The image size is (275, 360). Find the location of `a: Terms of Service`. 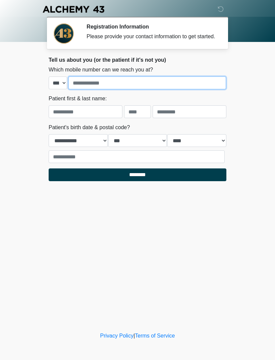

a: Terms of Service is located at coordinates (155, 336).